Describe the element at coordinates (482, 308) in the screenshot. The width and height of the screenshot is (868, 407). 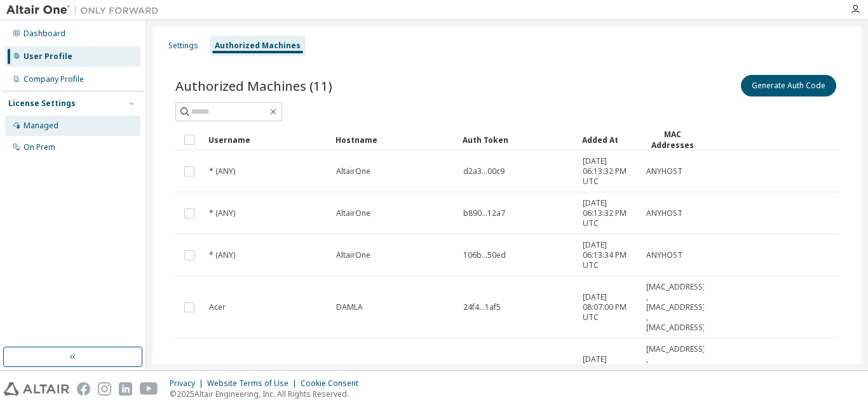
I see `span: 24f4...1af5` at that location.